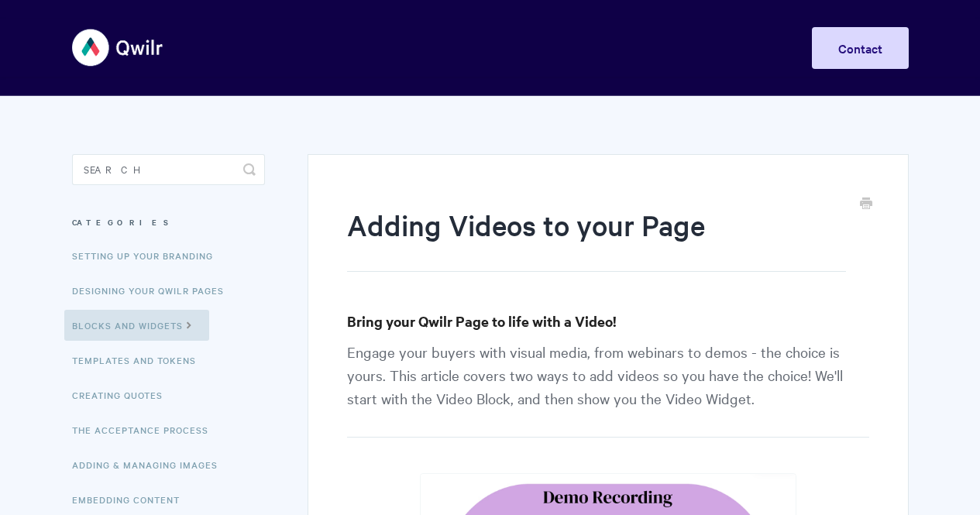  I want to click on a: Designing Your Qwilr Pages, so click(153, 291).